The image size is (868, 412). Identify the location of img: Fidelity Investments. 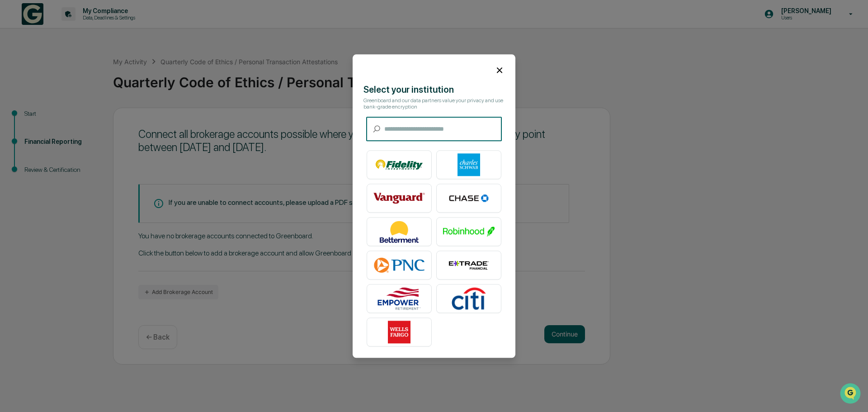
(399, 164).